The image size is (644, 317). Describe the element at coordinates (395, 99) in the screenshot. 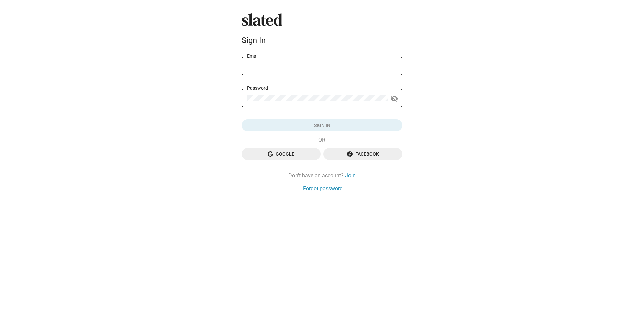

I see `mat-icon: visibility_off` at that location.